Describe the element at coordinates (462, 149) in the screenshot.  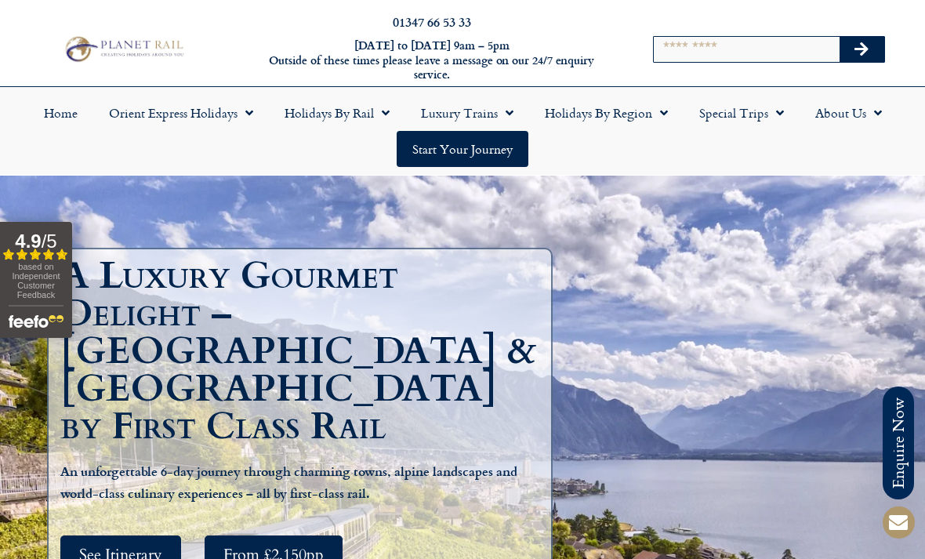
I see `a: Start your Journey` at that location.